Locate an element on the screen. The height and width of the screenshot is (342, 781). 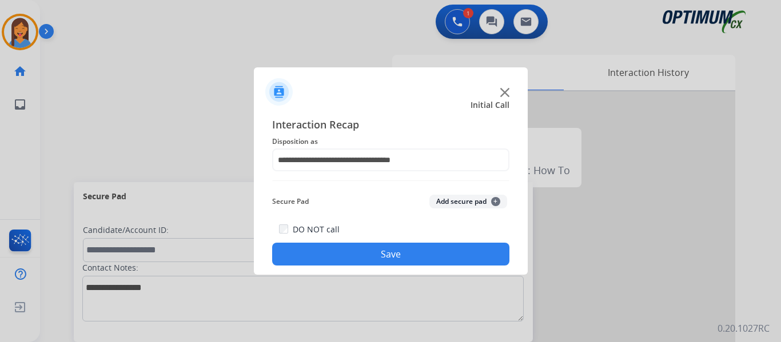
button: Save is located at coordinates (390, 254).